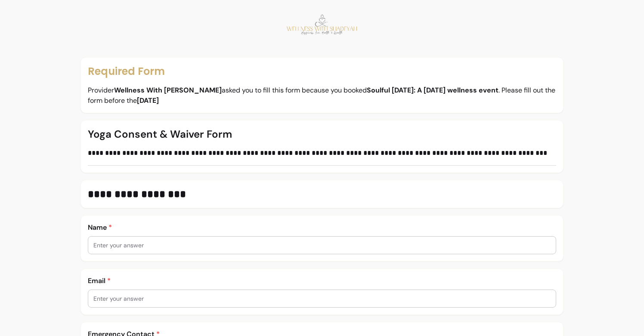  I want to click on p: Yoga Consent & Waiver Form, so click(322, 134).